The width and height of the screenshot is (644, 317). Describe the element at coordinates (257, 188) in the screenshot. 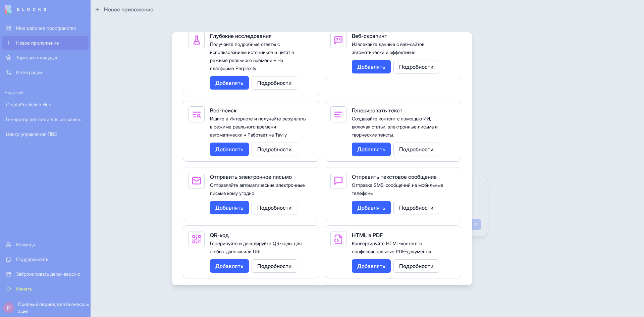

I see `font: Отправляйте автоматические электронные письма кому угодно` at that location.